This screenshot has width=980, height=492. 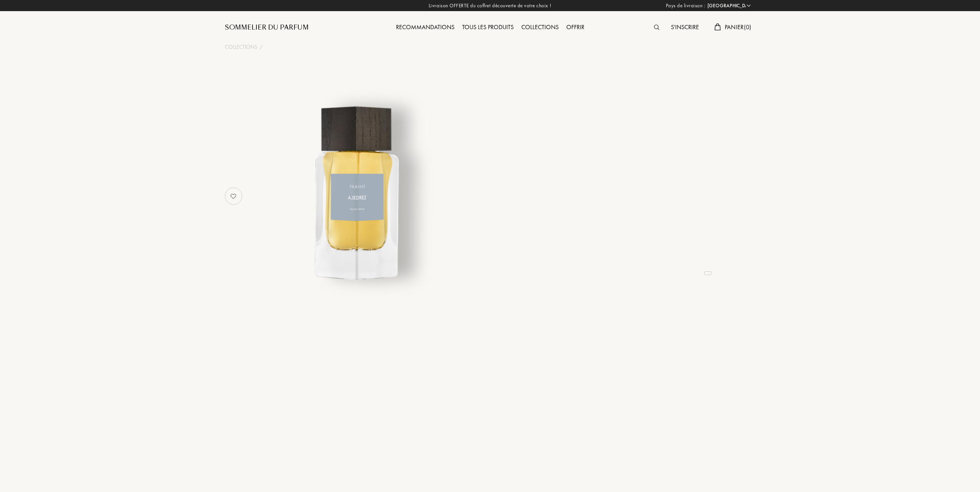 What do you see at coordinates (686, 6) in the screenshot?
I see `span: Pays de livraison :` at bounding box center [686, 6].